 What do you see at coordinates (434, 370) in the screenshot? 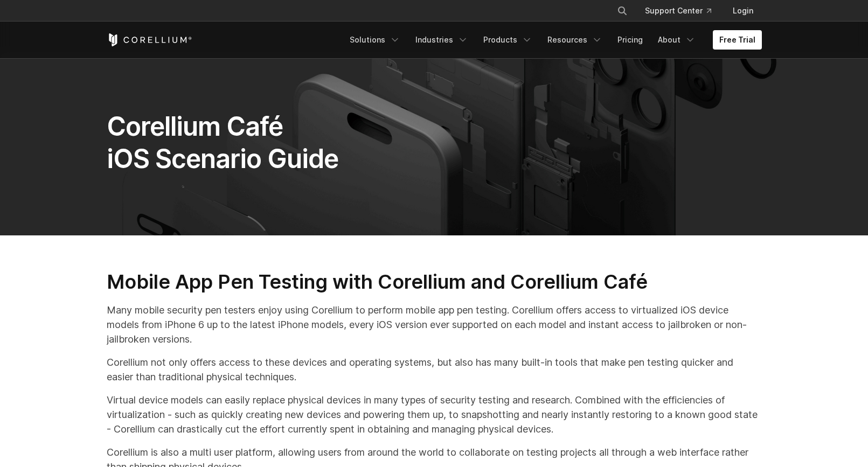
I see `p: Corellium not only offers access to these devices and operating systems, but also has many built-...` at bounding box center [434, 370].